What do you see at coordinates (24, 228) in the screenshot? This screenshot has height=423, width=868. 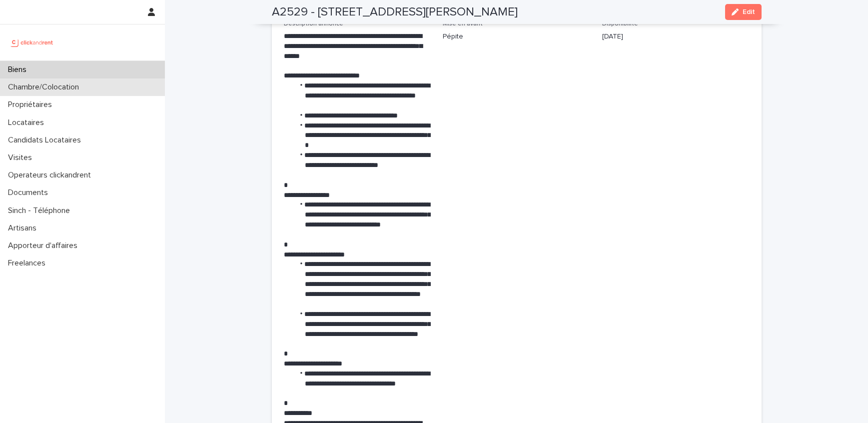 I see `p: Artisans` at bounding box center [24, 228].